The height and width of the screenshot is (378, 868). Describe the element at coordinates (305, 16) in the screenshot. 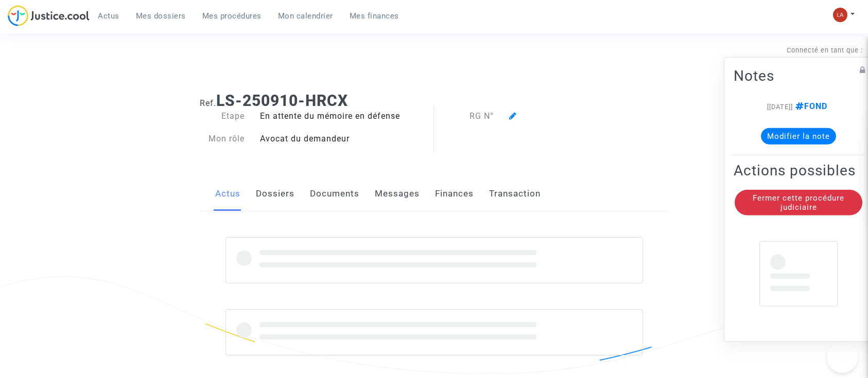

I see `a: Mon calendrier` at that location.